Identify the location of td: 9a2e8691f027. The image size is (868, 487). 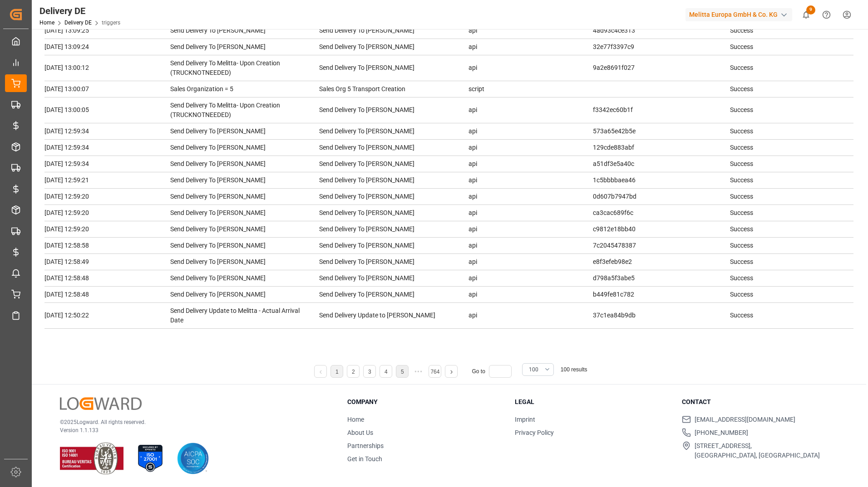
(661, 67).